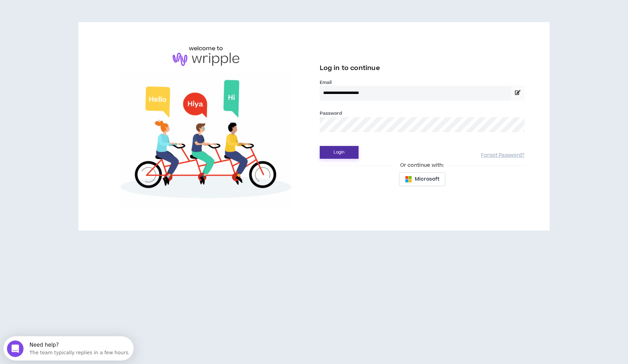 The width and height of the screenshot is (628, 364). Describe the element at coordinates (206, 141) in the screenshot. I see `img: Welcome to Wripple` at that location.